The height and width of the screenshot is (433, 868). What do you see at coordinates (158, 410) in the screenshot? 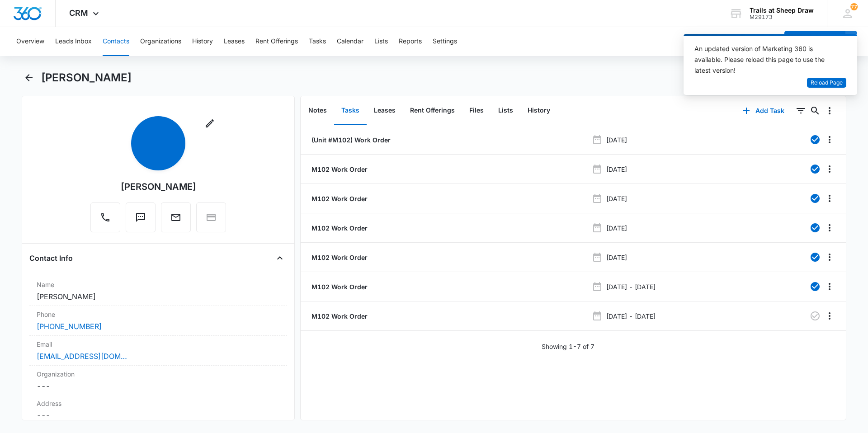
I see `div: Address---` at bounding box center [158, 410].